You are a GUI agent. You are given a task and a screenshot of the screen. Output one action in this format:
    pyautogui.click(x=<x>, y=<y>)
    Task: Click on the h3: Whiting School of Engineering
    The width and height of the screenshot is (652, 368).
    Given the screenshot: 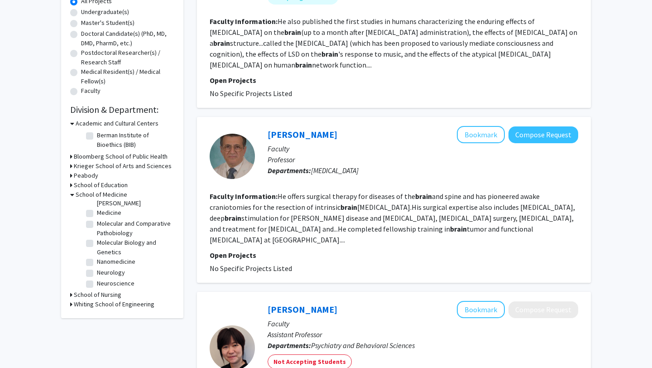 What is the action you would take?
    pyautogui.click(x=114, y=304)
    